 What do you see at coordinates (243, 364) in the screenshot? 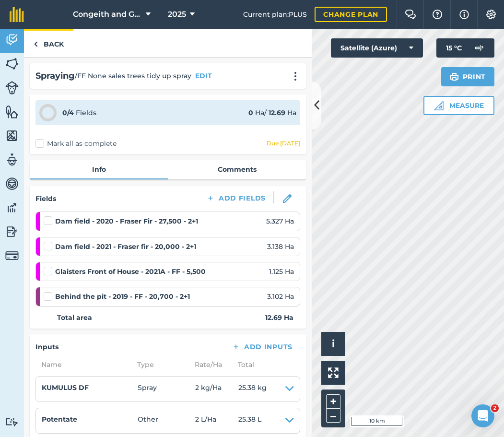
I see `span: Total` at bounding box center [243, 364].